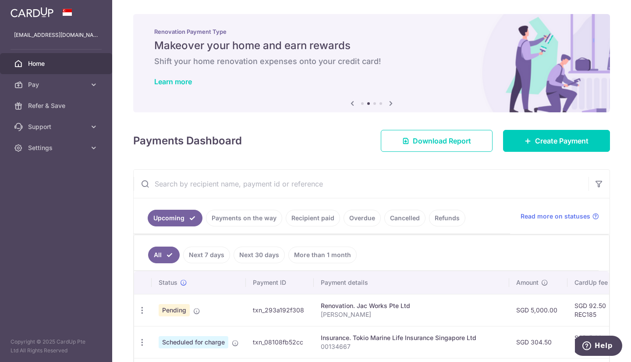 The height and width of the screenshot is (362, 631). What do you see at coordinates (57, 127) in the screenshot?
I see `span: Support` at bounding box center [57, 127].